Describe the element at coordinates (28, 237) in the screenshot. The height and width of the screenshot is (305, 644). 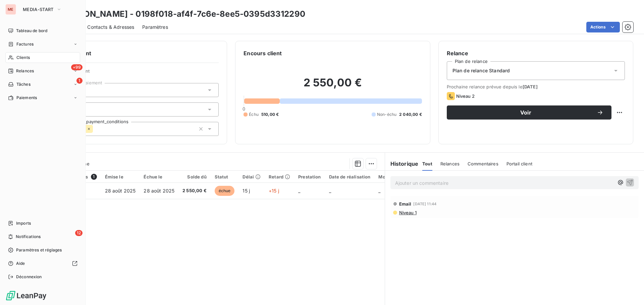
I see `span: Notifications` at that location.